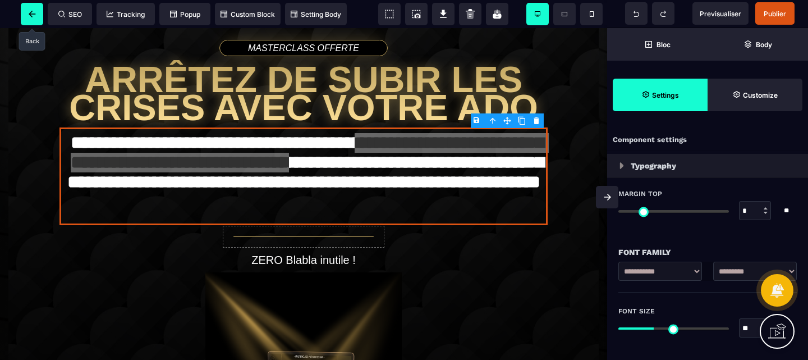 This screenshot has height=360, width=808. What do you see at coordinates (708, 140) in the screenshot?
I see `div: Component settings` at bounding box center [708, 140].